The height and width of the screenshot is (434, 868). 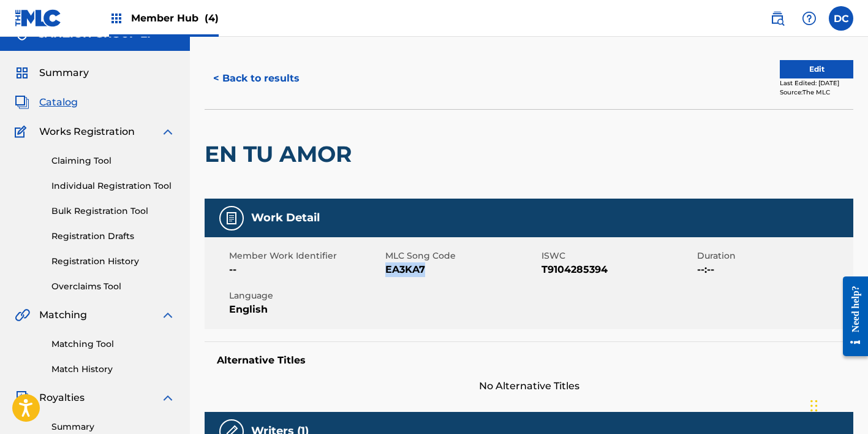 I want to click on div: Open Resource Center, so click(x=21, y=50).